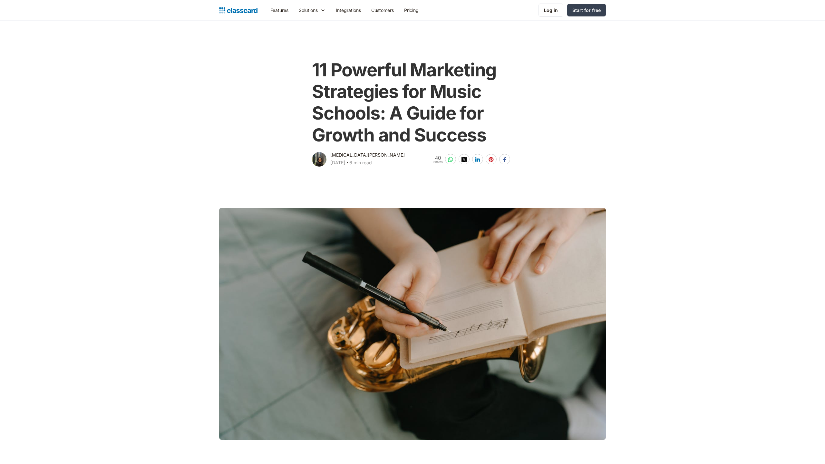 Image resolution: width=825 pixels, height=464 pixels. Describe the element at coordinates (382, 10) in the screenshot. I see `a: Customers` at that location.